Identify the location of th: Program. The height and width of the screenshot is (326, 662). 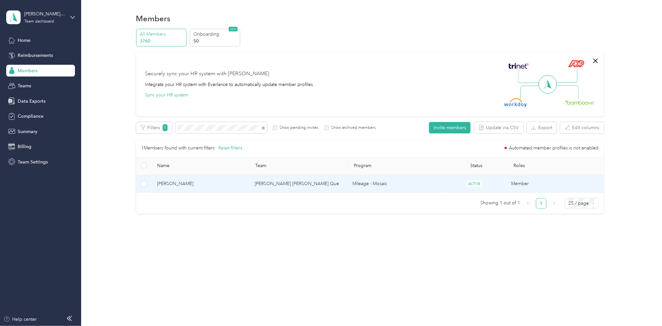
(396, 166).